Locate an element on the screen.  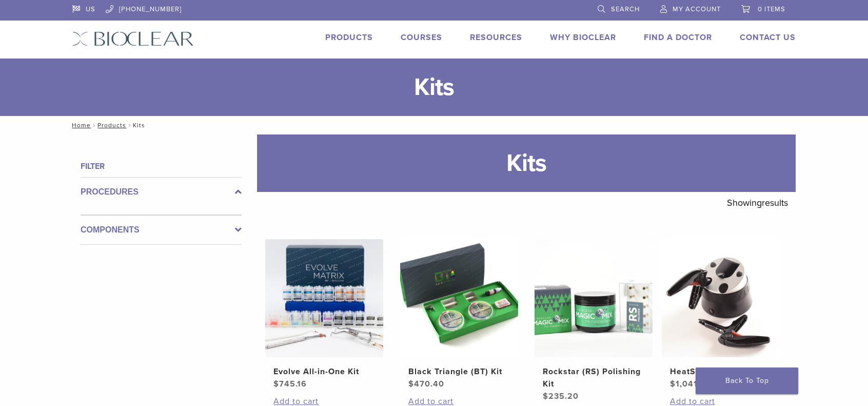
h2: Black Triangle (BT) Kit is located at coordinates (459, 371).